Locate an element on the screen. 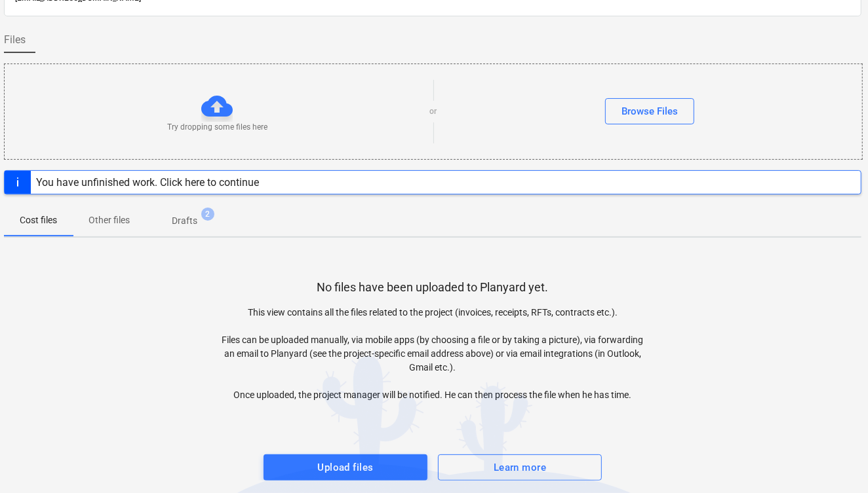  p: or is located at coordinates (434, 112).